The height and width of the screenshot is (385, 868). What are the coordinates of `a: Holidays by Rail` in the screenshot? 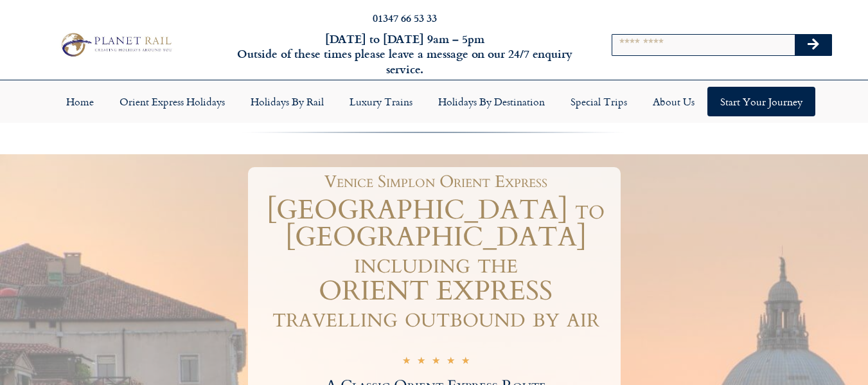 It's located at (288, 102).